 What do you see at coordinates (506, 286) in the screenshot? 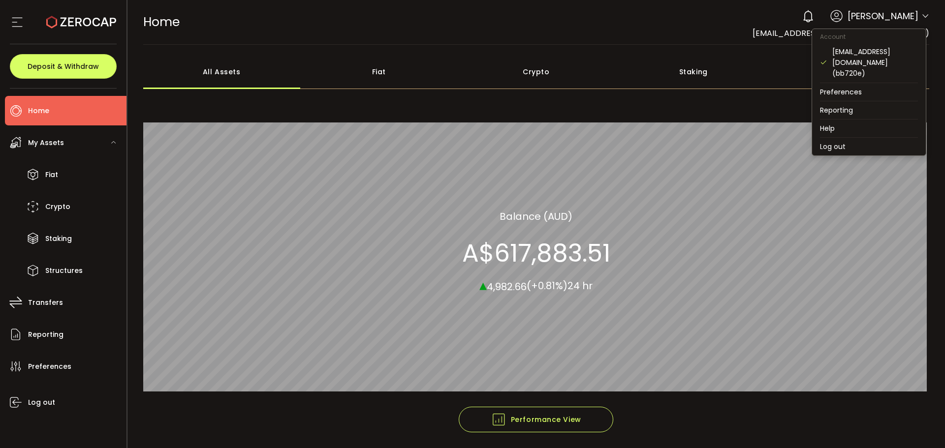
I see `span: 4,982.66` at bounding box center [506, 286].